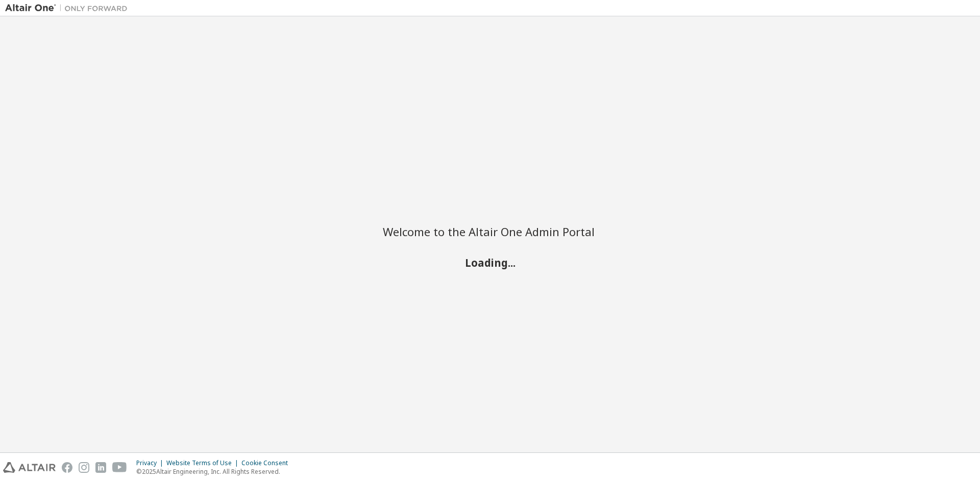 This screenshot has width=980, height=482. Describe the element at coordinates (151, 464) in the screenshot. I see `div: Privacy` at that location.